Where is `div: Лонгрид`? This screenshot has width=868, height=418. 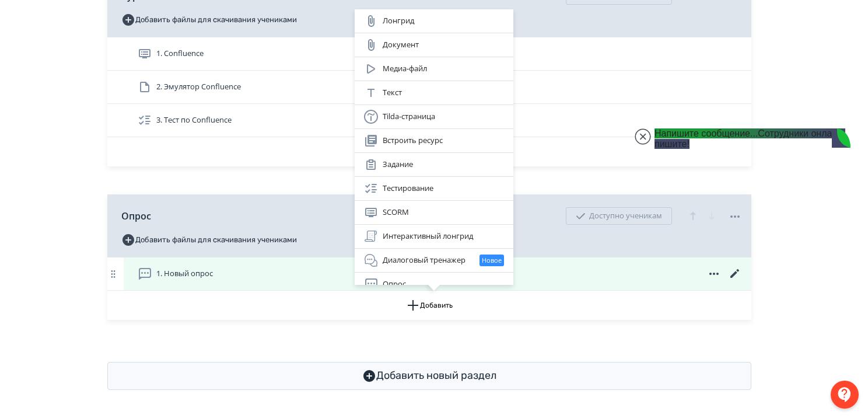 div: Лонгрид is located at coordinates (434, 21).